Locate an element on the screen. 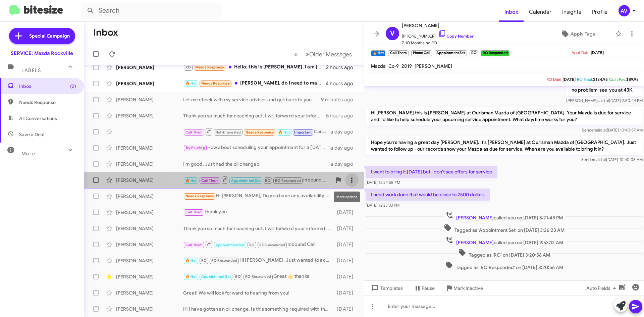 Image resolution: width=644 pixels, height=317 pixels. a: Special Campaign is located at coordinates (42, 36).